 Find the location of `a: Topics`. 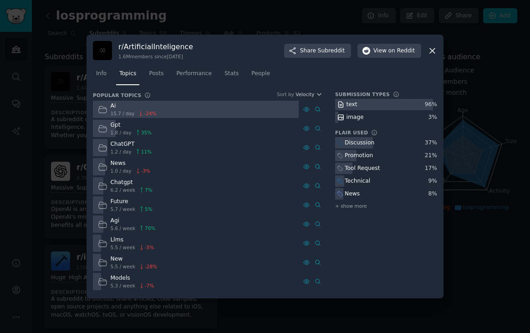

a: Topics is located at coordinates (127, 76).